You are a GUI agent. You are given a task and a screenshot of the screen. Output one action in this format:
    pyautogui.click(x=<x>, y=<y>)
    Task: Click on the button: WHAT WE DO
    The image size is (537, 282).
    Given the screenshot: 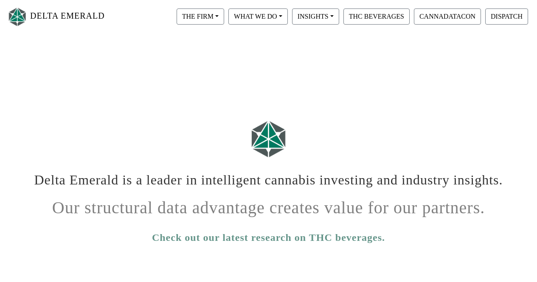 What is the action you would take?
    pyautogui.click(x=258, y=17)
    